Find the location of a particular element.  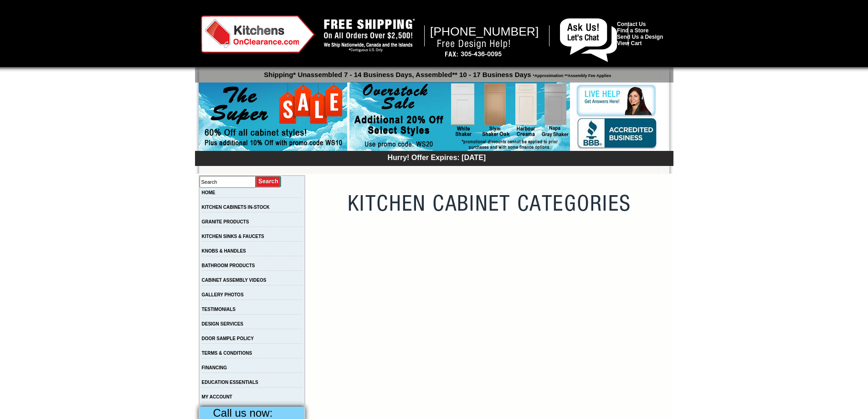

span: *Approximation **Assembly Fee Applies is located at coordinates (571, 74).